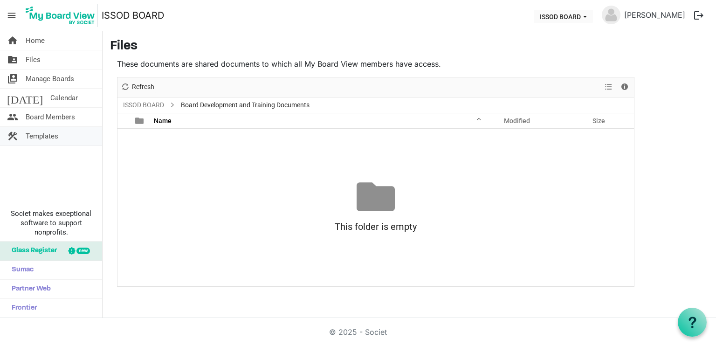  Describe the element at coordinates (609, 87) in the screenshot. I see `div: View` at that location.